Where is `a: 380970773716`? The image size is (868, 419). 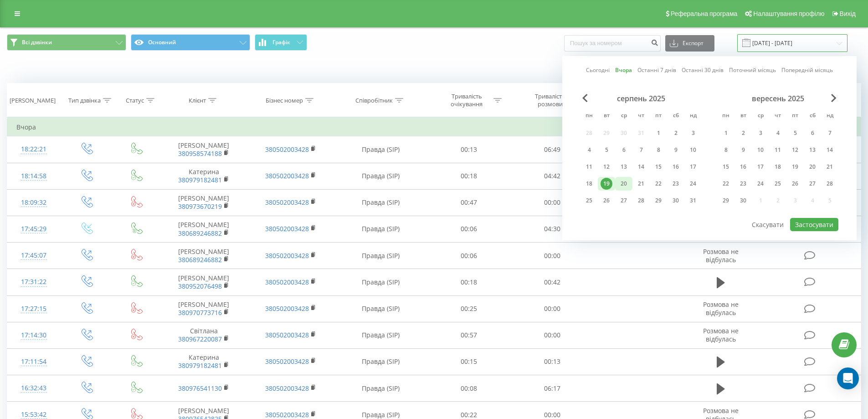 a: 380970773716 is located at coordinates (200, 312).